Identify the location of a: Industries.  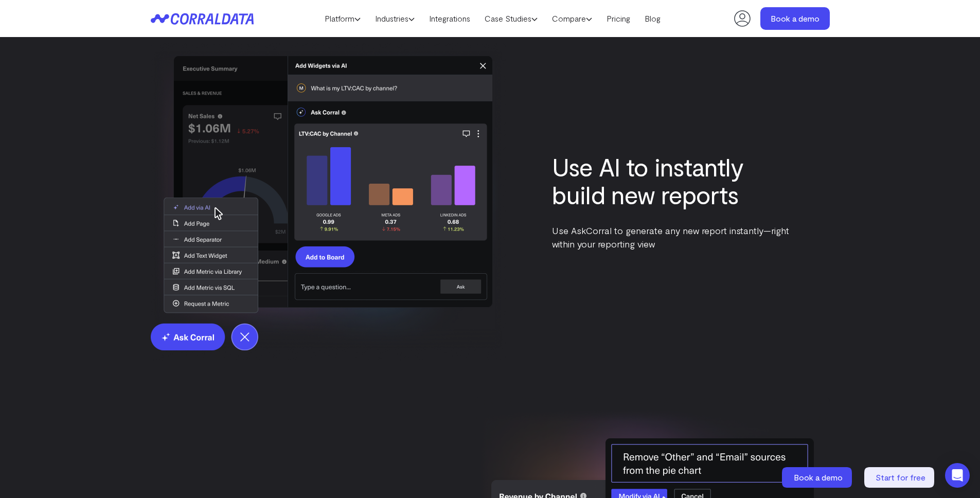
(395, 19).